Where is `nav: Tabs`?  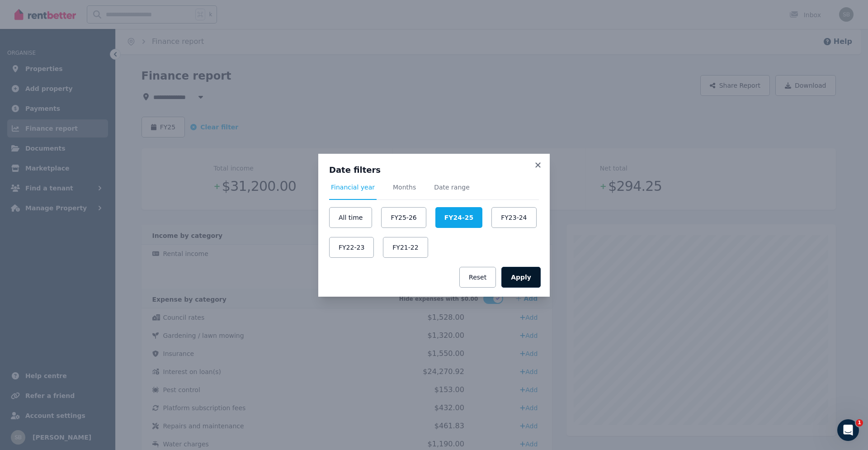
nav: Tabs is located at coordinates (434, 192).